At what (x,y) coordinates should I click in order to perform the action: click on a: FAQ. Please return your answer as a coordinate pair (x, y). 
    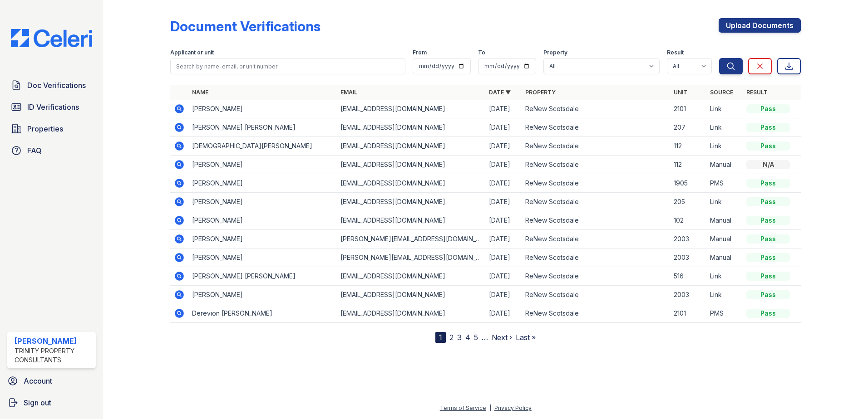
    Looking at the image, I should click on (51, 151).